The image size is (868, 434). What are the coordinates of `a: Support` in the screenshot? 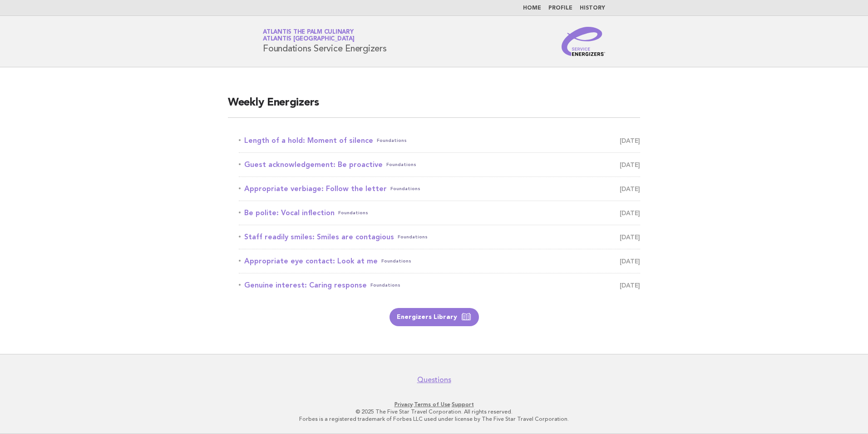 It's located at (463, 404).